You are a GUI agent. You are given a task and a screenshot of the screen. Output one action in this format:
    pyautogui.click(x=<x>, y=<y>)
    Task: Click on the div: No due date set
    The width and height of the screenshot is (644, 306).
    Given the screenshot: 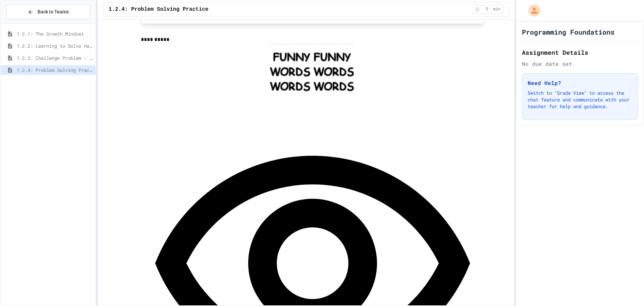 What is the action you would take?
    pyautogui.click(x=580, y=64)
    